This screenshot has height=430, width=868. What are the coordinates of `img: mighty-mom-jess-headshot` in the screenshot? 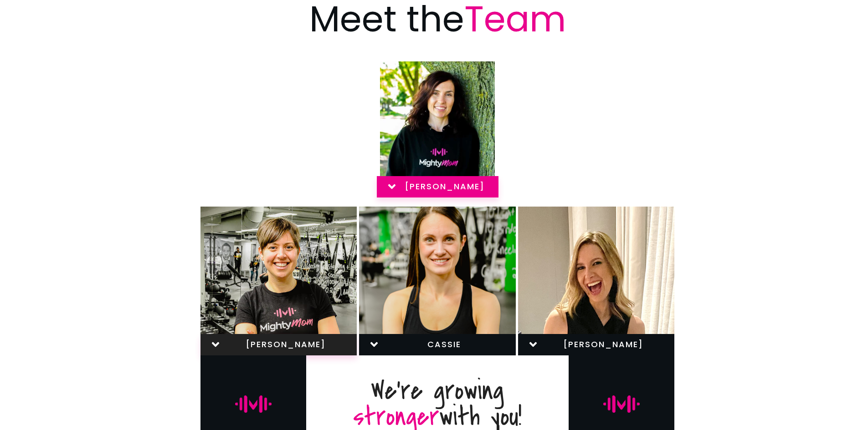 It's located at (438, 119).